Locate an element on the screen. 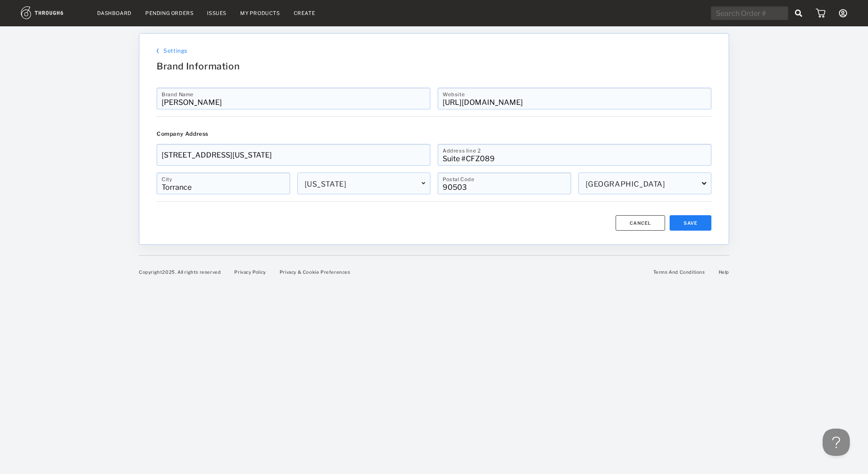 The height and width of the screenshot is (474, 868). input: Brand Name is located at coordinates (293, 99).